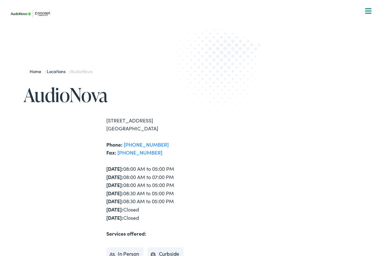  I want to click on a: Locations, so click(58, 71).